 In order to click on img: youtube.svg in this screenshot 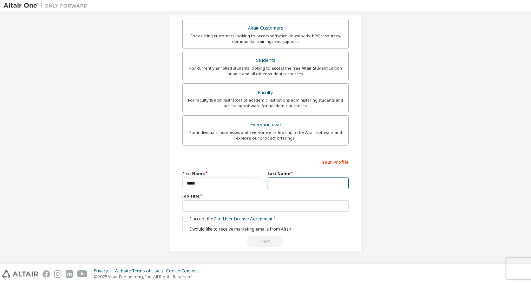, I will do `click(82, 274)`.